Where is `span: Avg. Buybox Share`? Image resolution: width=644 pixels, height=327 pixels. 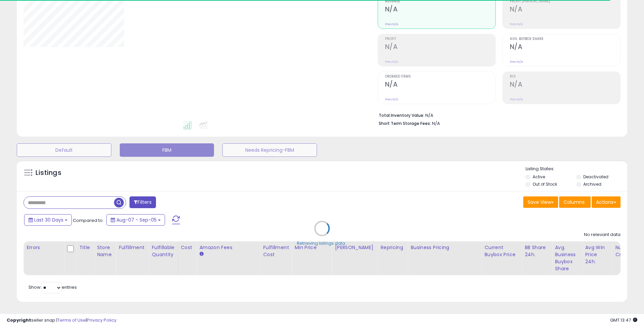 span: Avg. Buybox Share is located at coordinates (565, 39).